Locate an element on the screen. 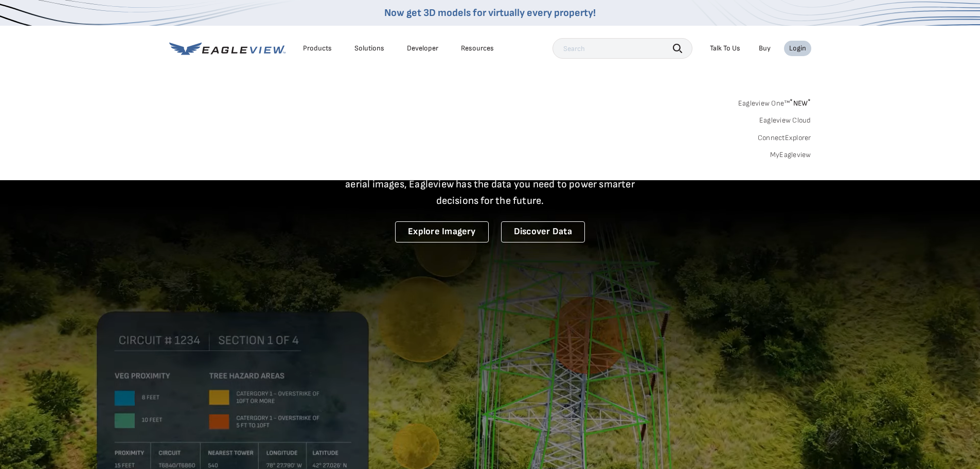 Image resolution: width=980 pixels, height=469 pixels. a: Buy is located at coordinates (765, 48).